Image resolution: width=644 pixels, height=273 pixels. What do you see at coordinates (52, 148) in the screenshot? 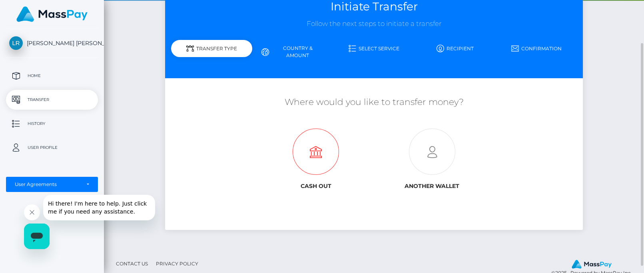
I see `p: User Profile` at bounding box center [52, 148].